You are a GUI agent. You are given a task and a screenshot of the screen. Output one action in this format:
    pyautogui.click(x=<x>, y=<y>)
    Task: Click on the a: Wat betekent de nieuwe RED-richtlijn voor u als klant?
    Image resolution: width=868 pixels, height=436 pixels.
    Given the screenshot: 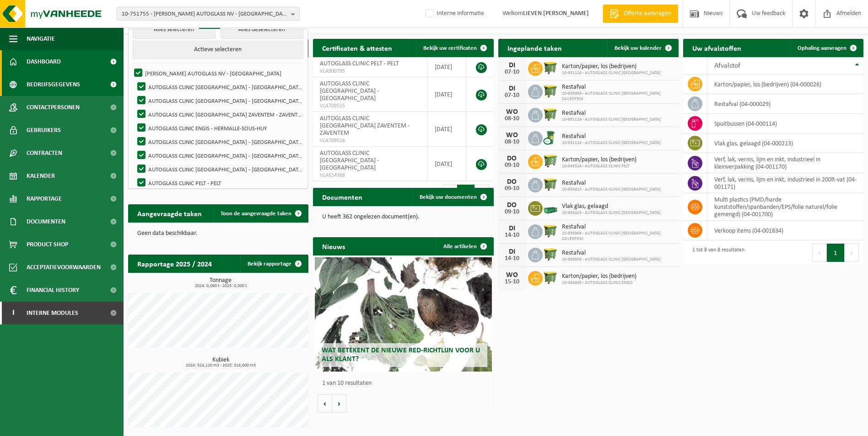 What is the action you would take?
    pyautogui.click(x=403, y=315)
    